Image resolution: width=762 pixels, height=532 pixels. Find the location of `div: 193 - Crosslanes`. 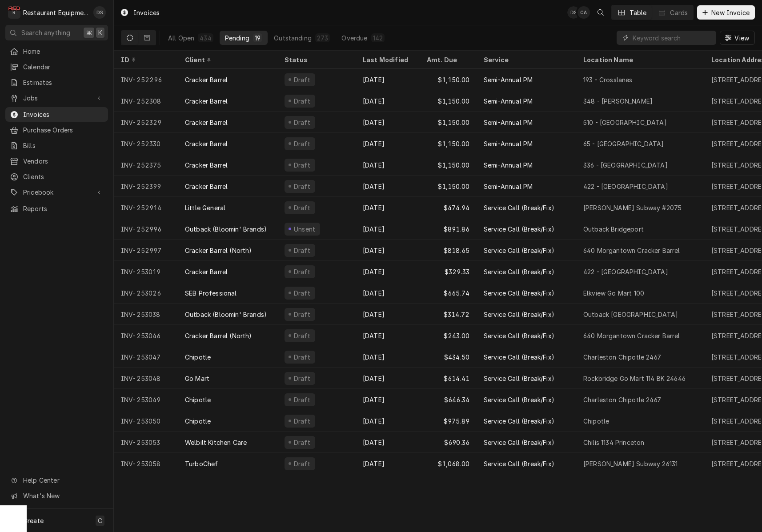

div: 193 - Crosslanes is located at coordinates (608, 80).